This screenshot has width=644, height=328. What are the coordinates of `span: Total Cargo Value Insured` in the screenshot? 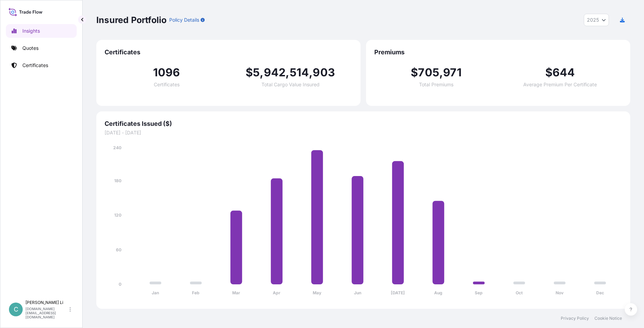 It's located at (290, 85).